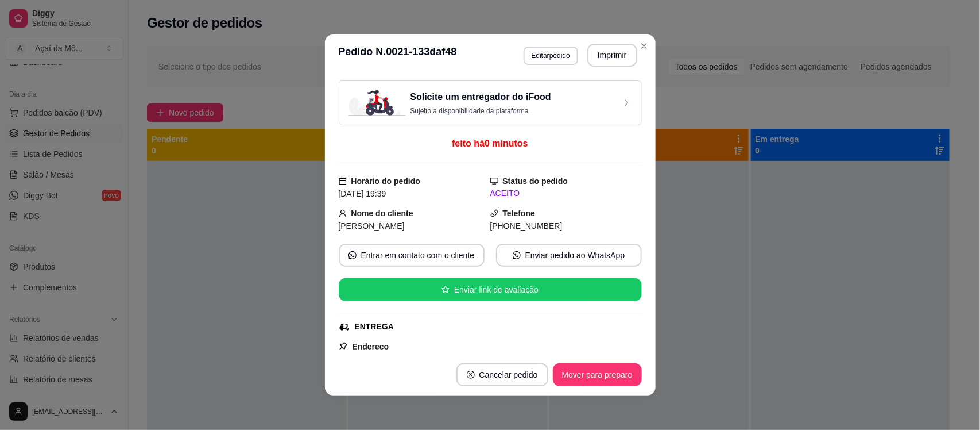  I want to click on h3: Solicite um entregador do iFood, so click(480, 97).